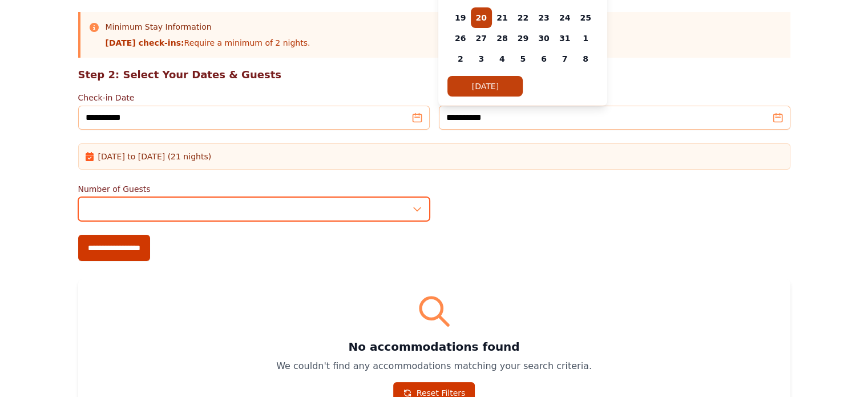 The width and height of the screenshot is (868, 397). I want to click on span: 1, so click(586, 38).